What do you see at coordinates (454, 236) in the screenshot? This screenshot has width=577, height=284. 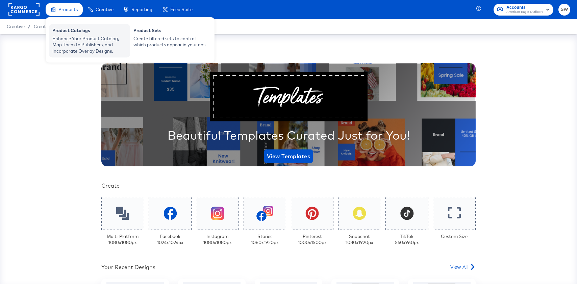 I see `div: Custom Size` at bounding box center [454, 236].